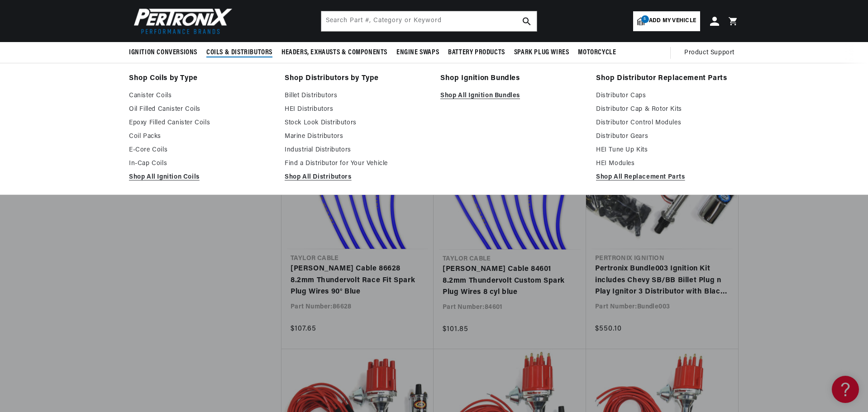 The image size is (868, 412). What do you see at coordinates (709, 53) in the screenshot?
I see `span: Product Support` at bounding box center [709, 53].